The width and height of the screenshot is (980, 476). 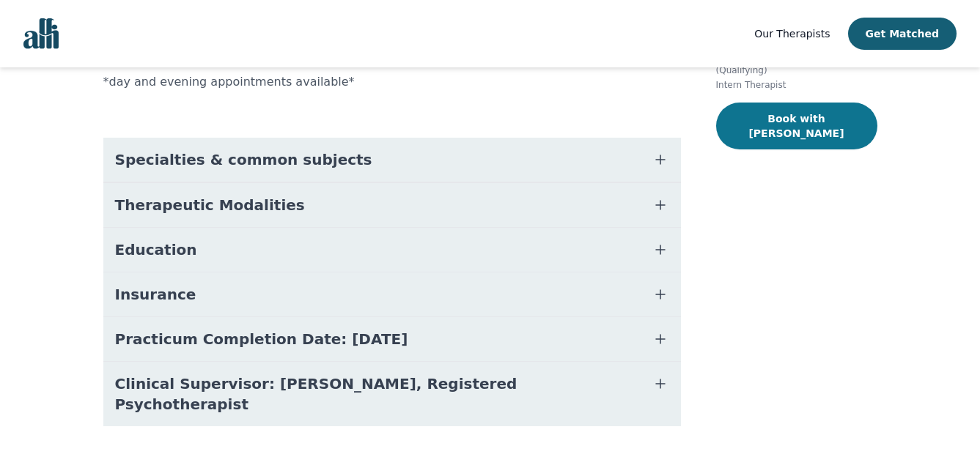 I want to click on p: Intern Therapist, so click(x=797, y=85).